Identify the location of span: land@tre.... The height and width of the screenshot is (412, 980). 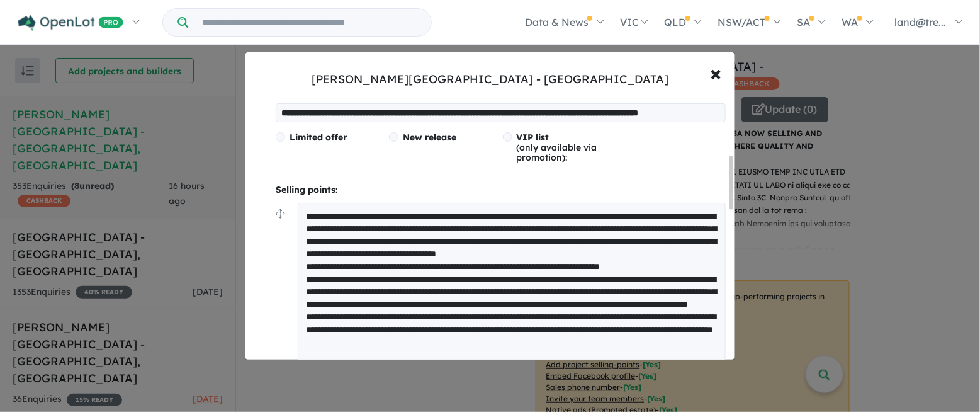
(922, 22).